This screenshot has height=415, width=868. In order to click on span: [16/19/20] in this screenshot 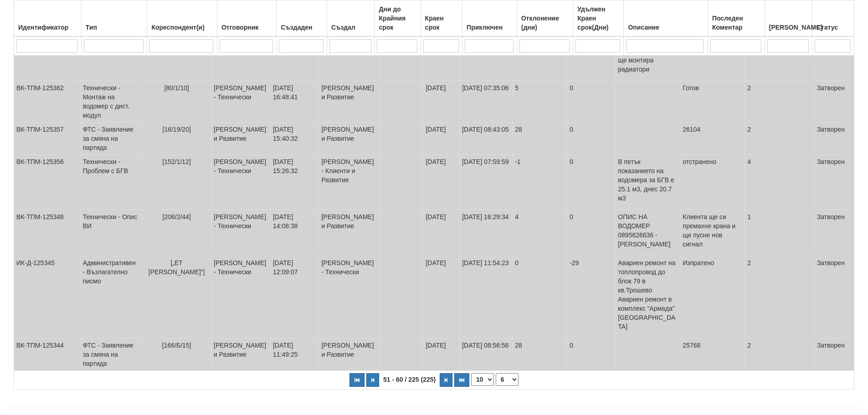, I will do `click(177, 129)`.